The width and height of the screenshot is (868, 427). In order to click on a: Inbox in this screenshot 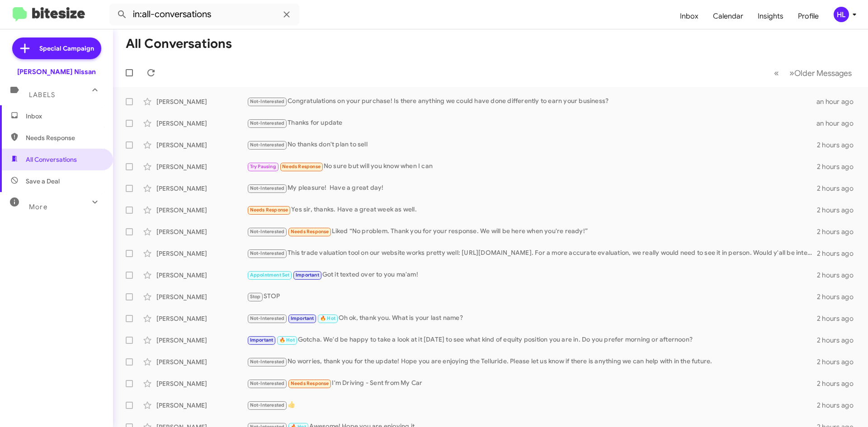, I will do `click(689, 17)`.